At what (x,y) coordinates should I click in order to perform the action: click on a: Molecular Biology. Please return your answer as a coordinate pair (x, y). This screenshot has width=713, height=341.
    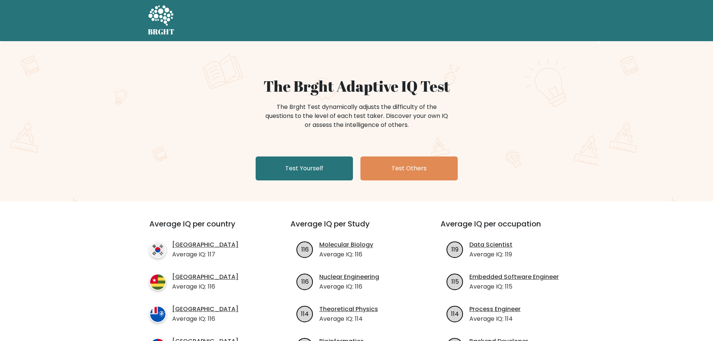
    Looking at the image, I should click on (346, 245).